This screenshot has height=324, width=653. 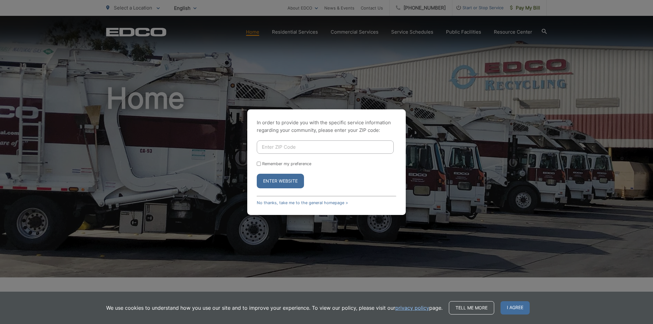 I want to click on p: We use cookies to understand how you use our site and to improve your experience. To view our pol..., so click(x=274, y=308).